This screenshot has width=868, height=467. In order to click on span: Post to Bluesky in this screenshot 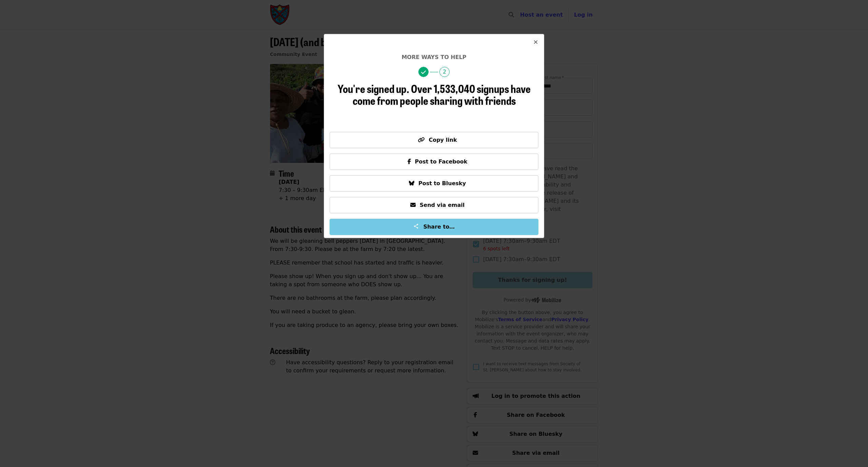, I will do `click(443, 183)`.